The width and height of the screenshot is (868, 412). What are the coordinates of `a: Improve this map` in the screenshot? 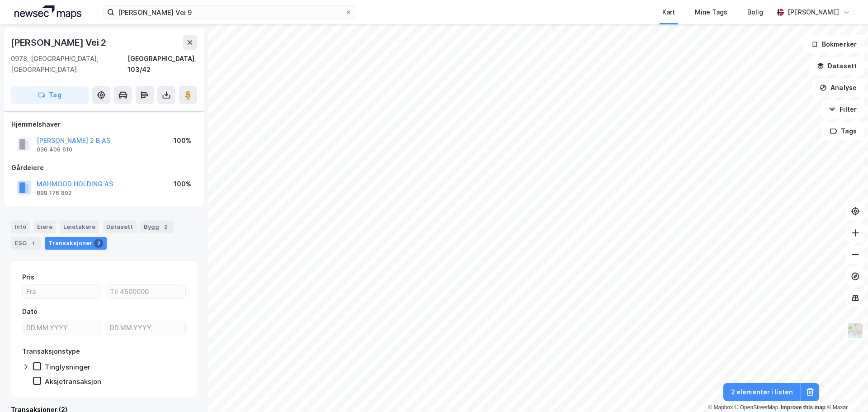 It's located at (803, 407).